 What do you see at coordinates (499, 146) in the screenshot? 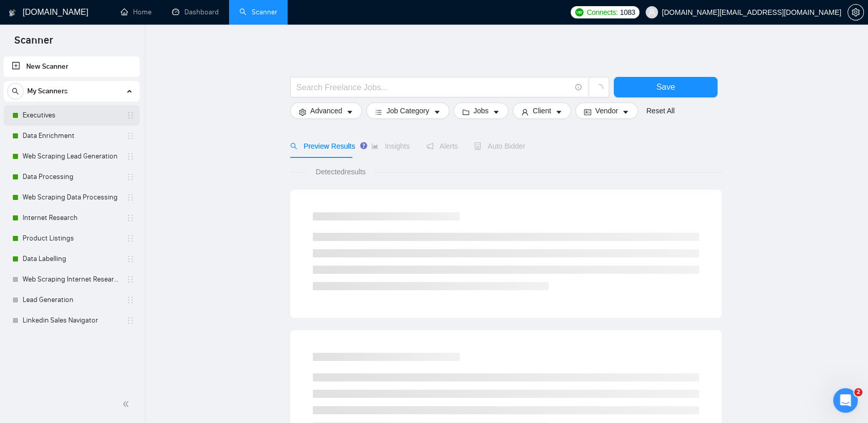
I see `span: Auto Bidder` at bounding box center [499, 146].